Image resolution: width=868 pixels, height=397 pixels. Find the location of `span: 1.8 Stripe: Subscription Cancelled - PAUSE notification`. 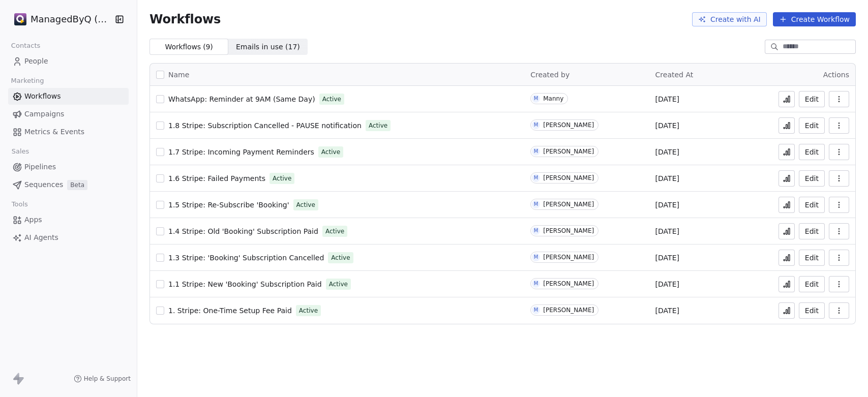

span: 1.8 Stripe: Subscription Cancelled - PAUSE notification is located at coordinates (265, 126).